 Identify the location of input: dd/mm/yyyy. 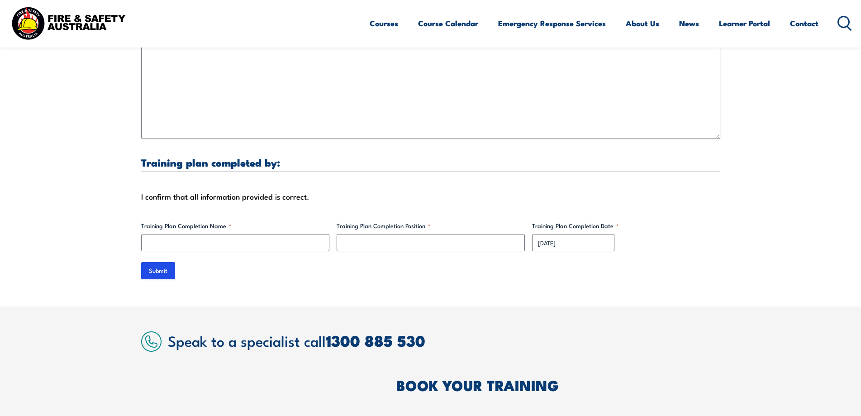
(573, 242).